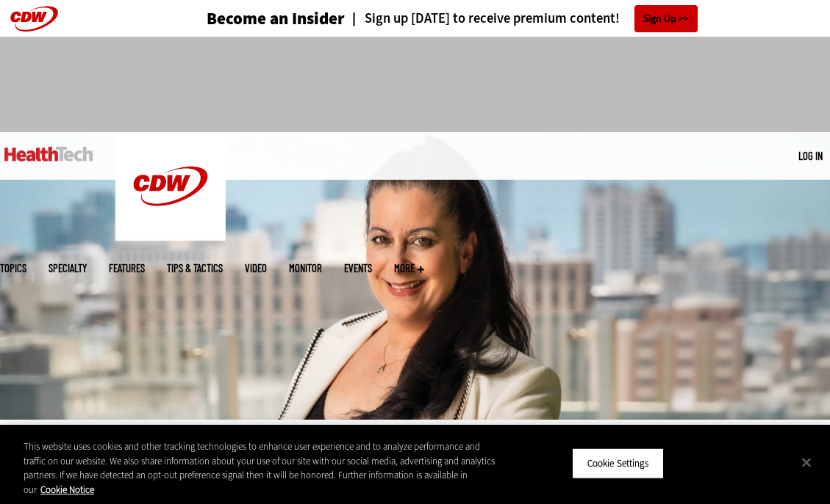  What do you see at coordinates (260, 468) in the screenshot?
I see `div: This website uses cookies and other tracking technologies to enhance user experience and to analy...` at bounding box center [260, 468].